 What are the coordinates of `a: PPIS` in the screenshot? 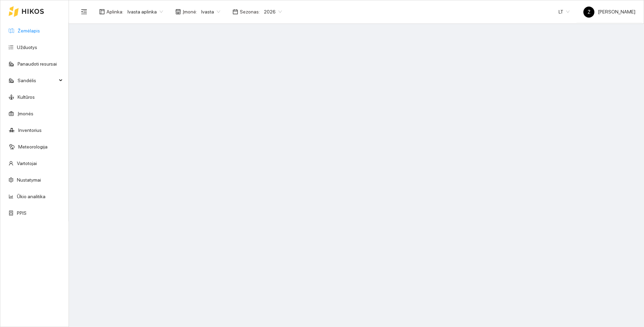 It's located at (21, 213).